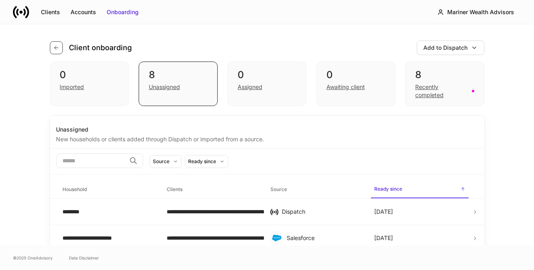 The image size is (534, 270). Describe the element at coordinates (202, 161) in the screenshot. I see `div: Ready since` at that location.